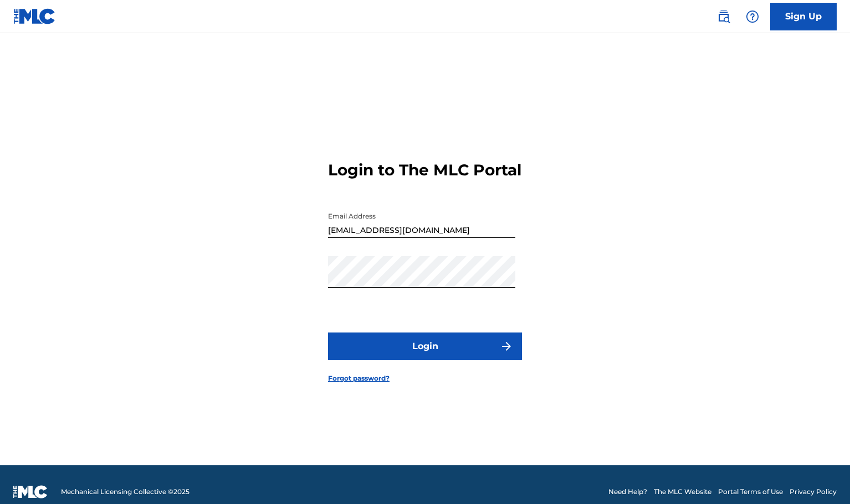 The width and height of the screenshot is (850, 504). I want to click on img: logo, so click(31, 492).